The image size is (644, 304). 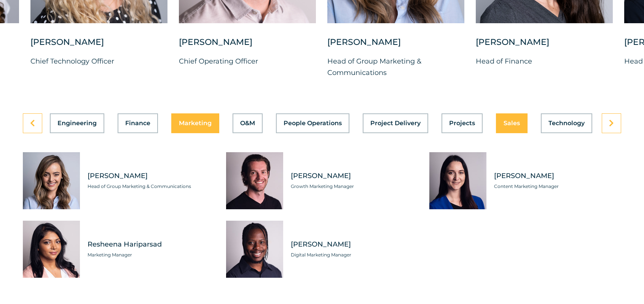 What do you see at coordinates (77, 124) in the screenshot?
I see `span: Engineering` at bounding box center [77, 124].